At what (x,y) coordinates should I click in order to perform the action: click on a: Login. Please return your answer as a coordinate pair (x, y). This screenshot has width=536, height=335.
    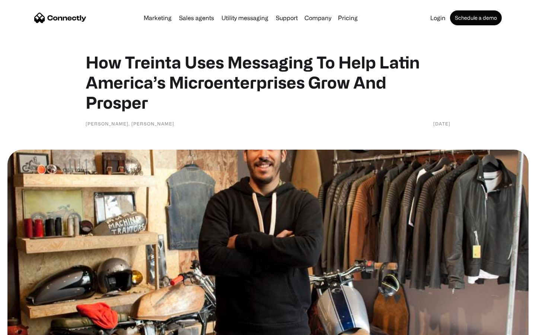
    Looking at the image, I should click on (438, 18).